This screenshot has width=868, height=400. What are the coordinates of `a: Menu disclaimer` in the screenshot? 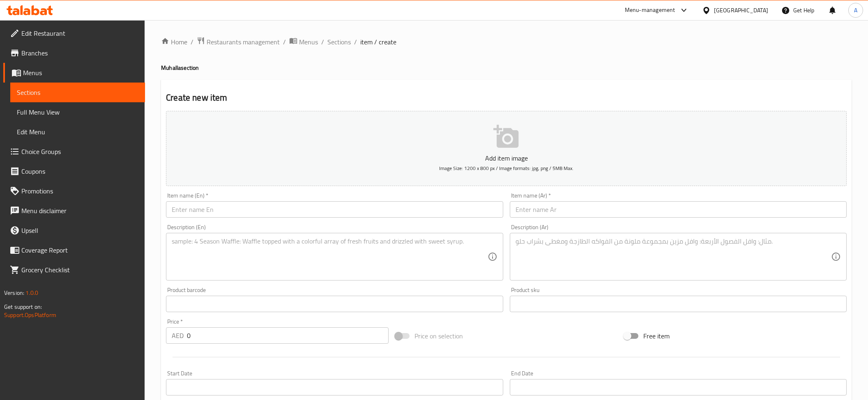 It's located at (74, 211).